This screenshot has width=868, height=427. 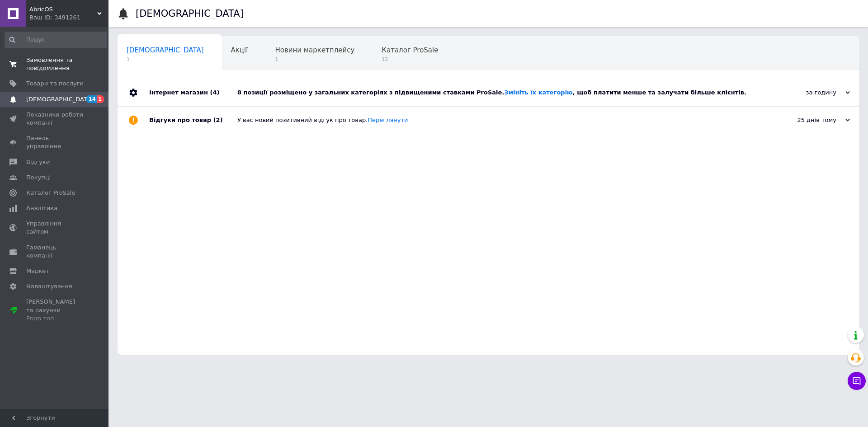 I want to click on div: 25 днів тому, so click(x=805, y=121).